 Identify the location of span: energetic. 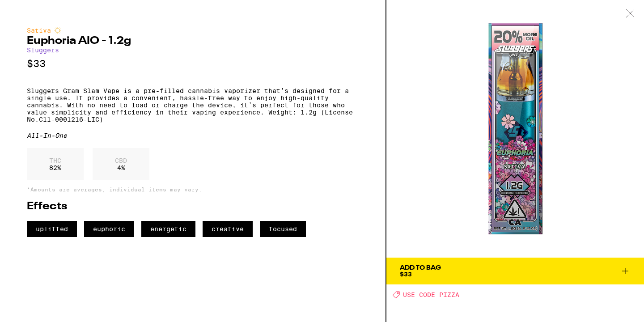
(168, 229).